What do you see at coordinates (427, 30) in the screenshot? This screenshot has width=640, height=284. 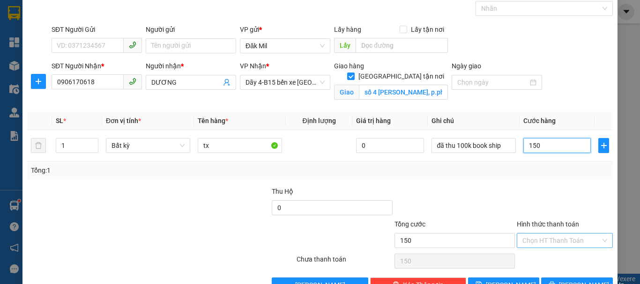 I see `span: Lấy tận nơi` at bounding box center [427, 30].